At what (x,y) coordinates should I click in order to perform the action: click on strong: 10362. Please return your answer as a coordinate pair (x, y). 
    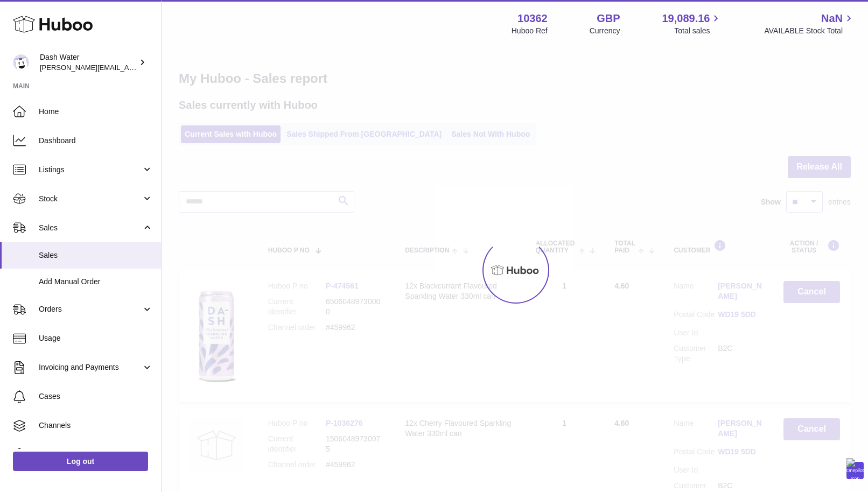
    Looking at the image, I should click on (532, 19).